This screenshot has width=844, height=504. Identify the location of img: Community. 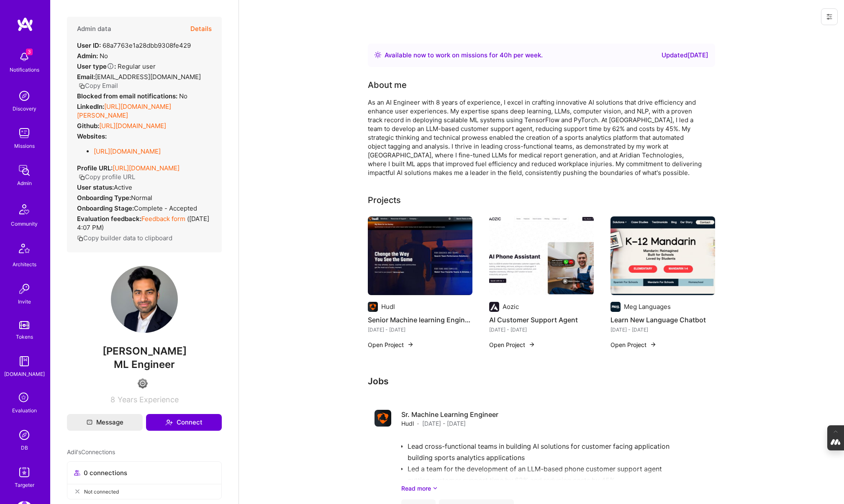
(25, 210).